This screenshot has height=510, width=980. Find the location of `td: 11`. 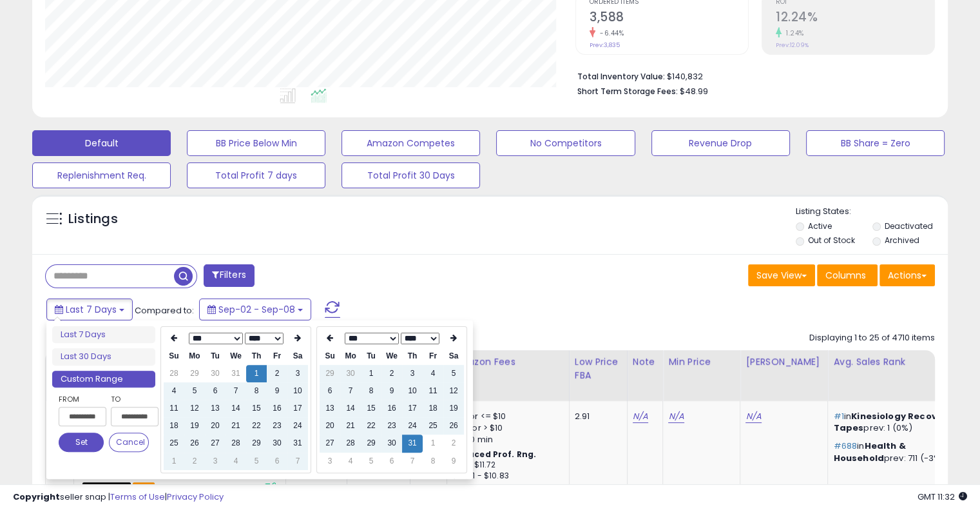

td: 11 is located at coordinates (433, 390).